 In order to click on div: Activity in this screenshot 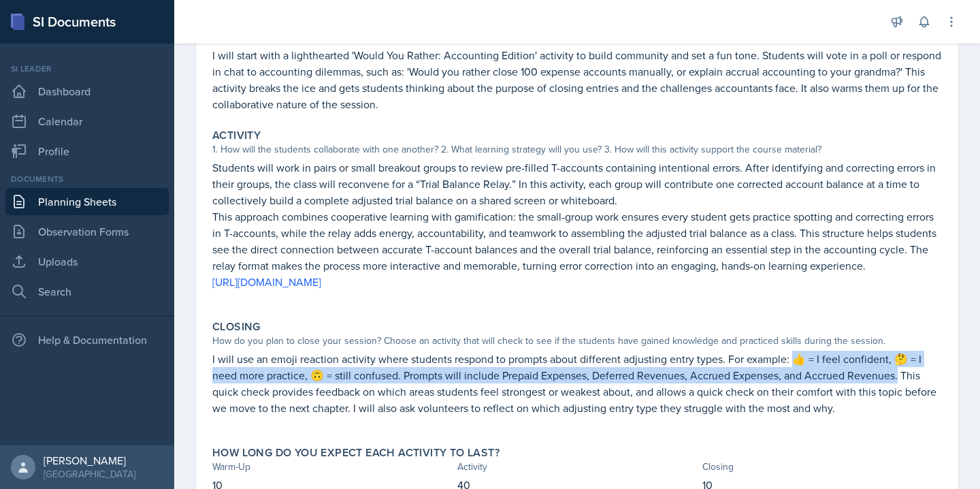, I will do `click(578, 467)`.